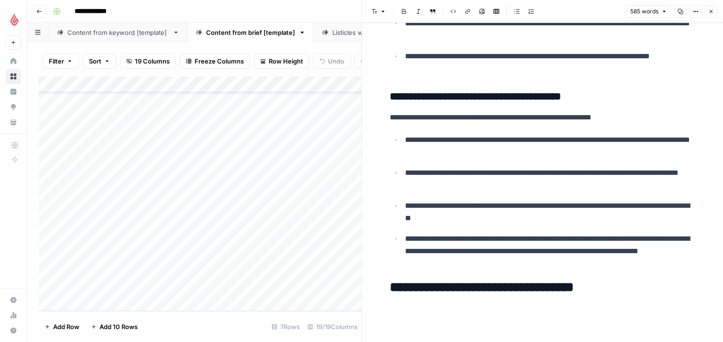  I want to click on button: Row Height, so click(282, 61).